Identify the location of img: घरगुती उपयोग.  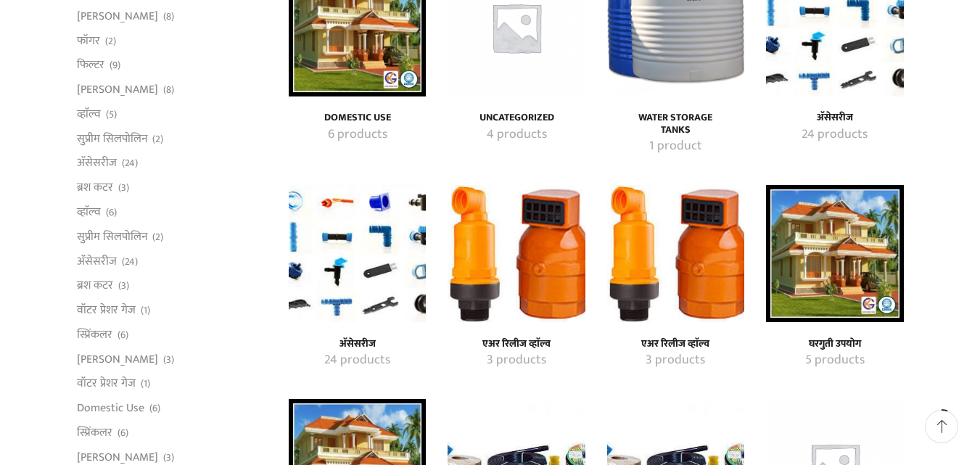
(834, 253).